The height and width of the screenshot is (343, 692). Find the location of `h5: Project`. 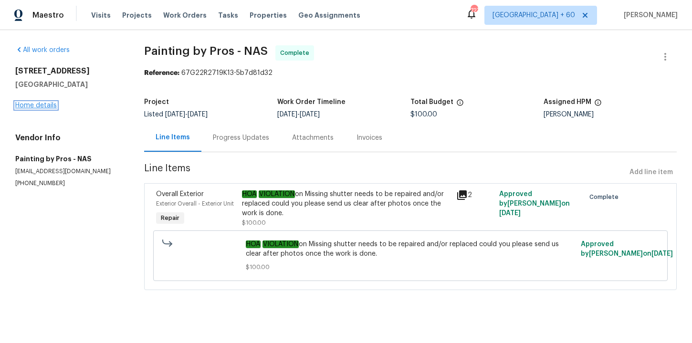

h5: Project is located at coordinates (157, 102).